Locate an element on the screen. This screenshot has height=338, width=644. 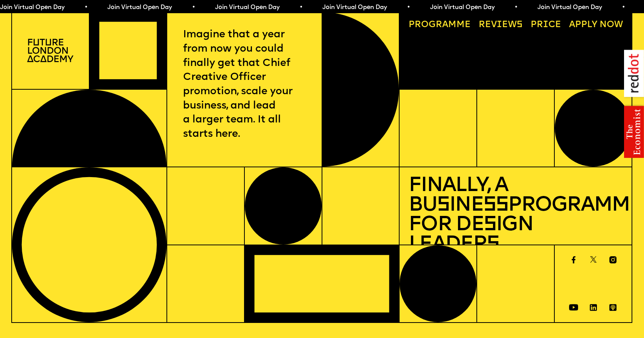
span: a is located at coordinates (445, 25).